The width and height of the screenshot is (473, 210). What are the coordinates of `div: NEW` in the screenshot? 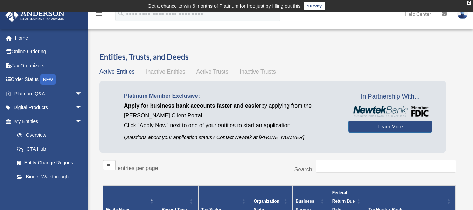 It's located at (48, 79).